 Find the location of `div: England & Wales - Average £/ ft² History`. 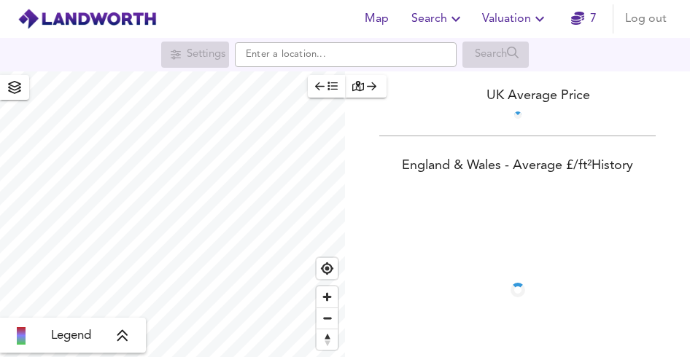

div: England & Wales - Average £/ ft² History is located at coordinates (517, 167).